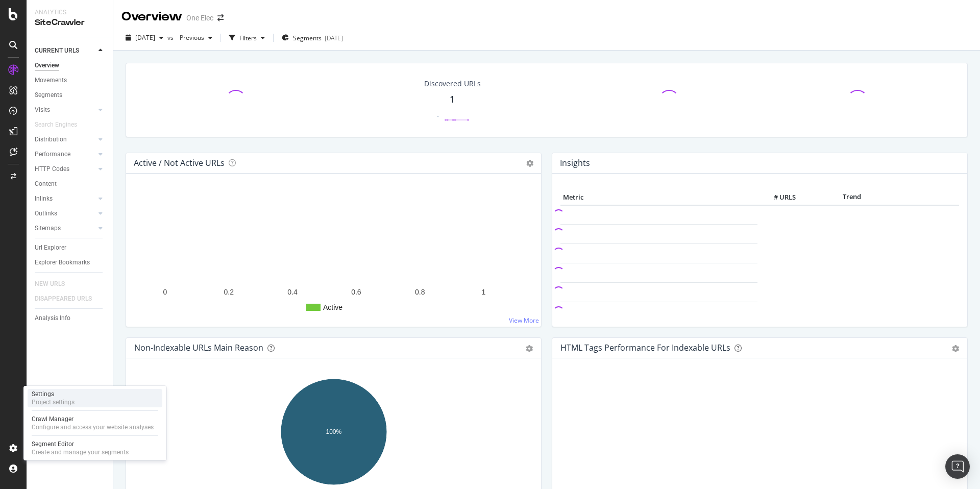  I want to click on div: HTML Tags Performance for Indexable URLs, so click(645, 348).